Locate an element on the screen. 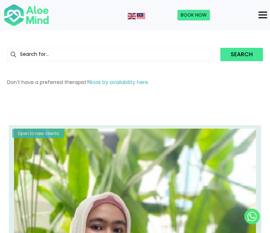  a: Book by availability here. is located at coordinates (119, 82).